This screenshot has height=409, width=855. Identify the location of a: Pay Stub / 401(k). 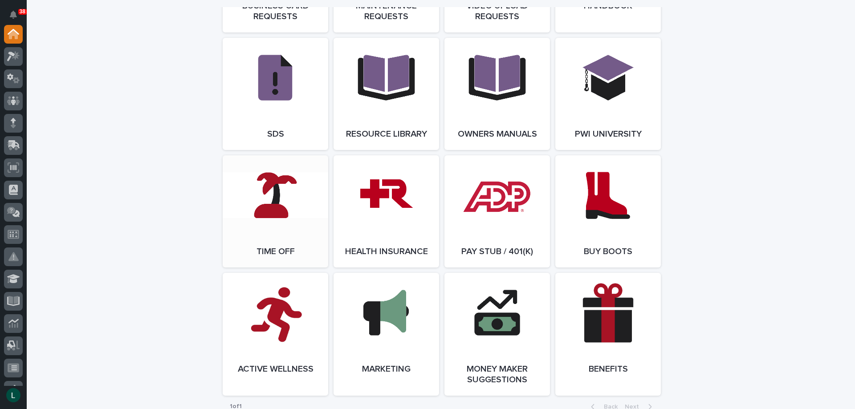
(497, 212).